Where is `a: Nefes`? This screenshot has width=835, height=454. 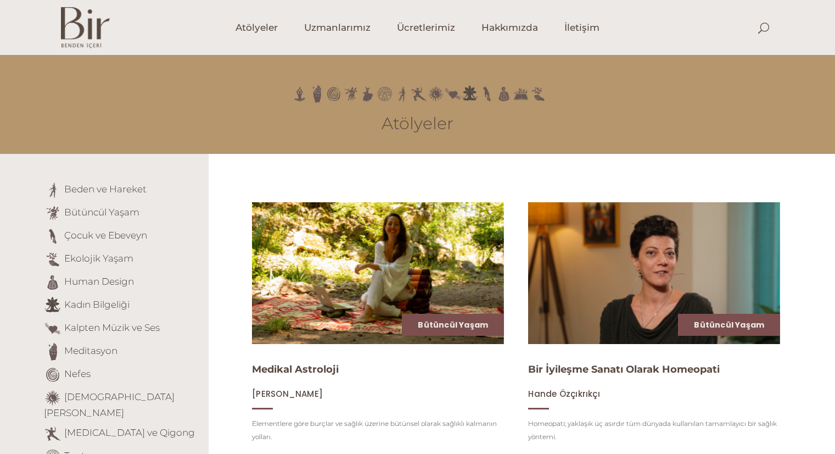
a: Nefes is located at coordinates (77, 373).